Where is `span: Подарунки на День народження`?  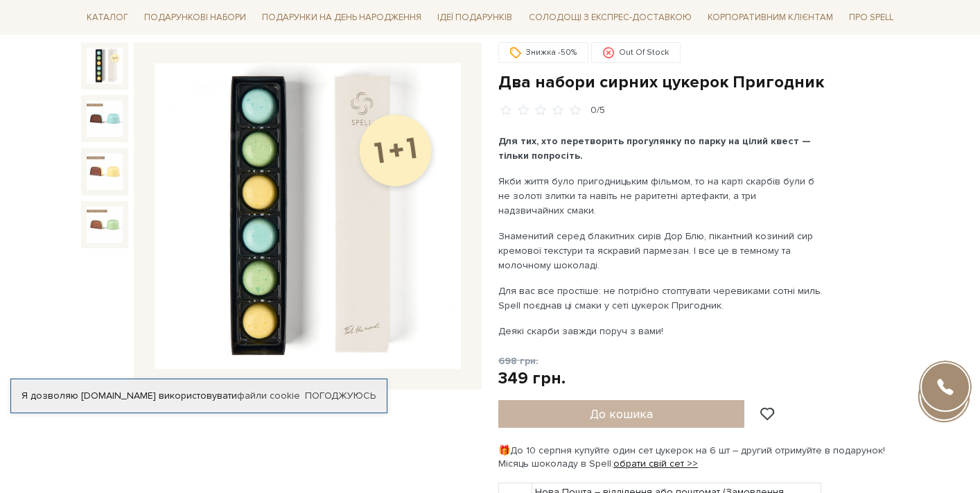 span: Подарунки на День народження is located at coordinates (341, 17).